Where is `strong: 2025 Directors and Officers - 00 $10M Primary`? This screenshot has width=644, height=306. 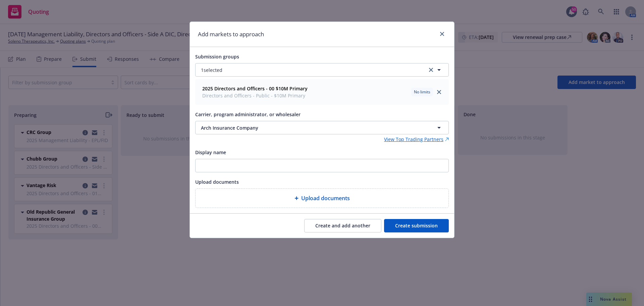
strong: 2025 Directors and Officers - 00 $10M Primary is located at coordinates (255, 88).